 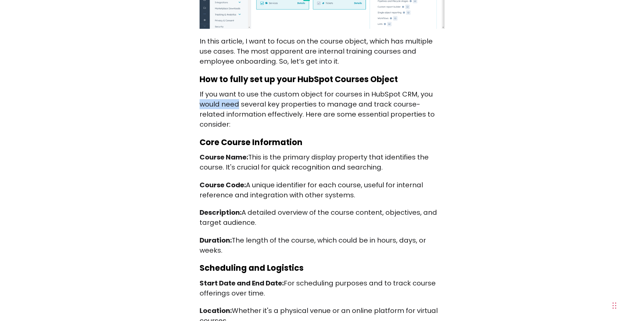 I want to click on div: Chat Widget, so click(x=569, y=279).